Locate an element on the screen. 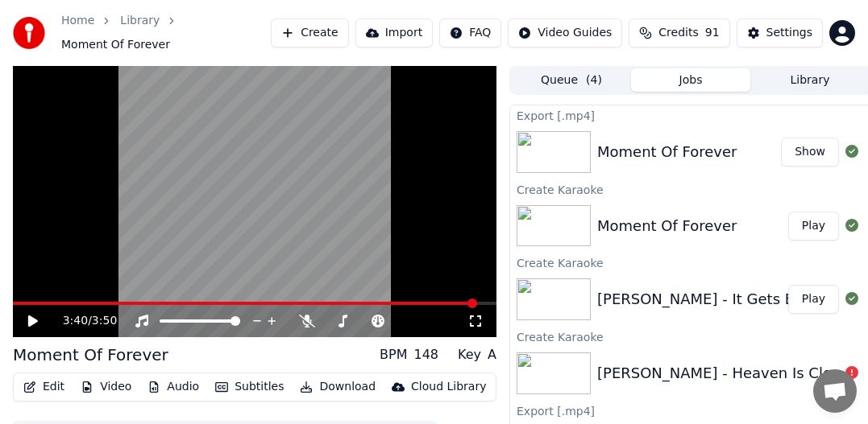 Image resolution: width=868 pixels, height=424 pixels. span: ( 4 ) is located at coordinates (594, 80).